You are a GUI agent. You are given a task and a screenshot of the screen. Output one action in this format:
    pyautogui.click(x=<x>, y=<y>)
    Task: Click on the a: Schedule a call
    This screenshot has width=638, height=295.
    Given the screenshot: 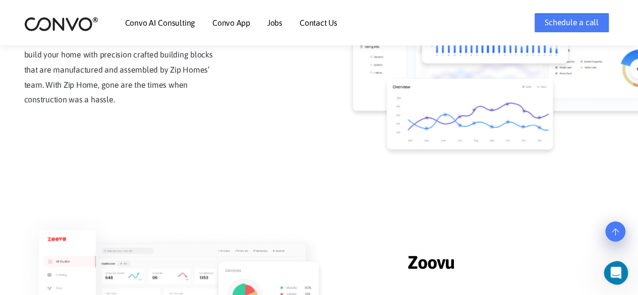 What is the action you would take?
    pyautogui.click(x=571, y=23)
    